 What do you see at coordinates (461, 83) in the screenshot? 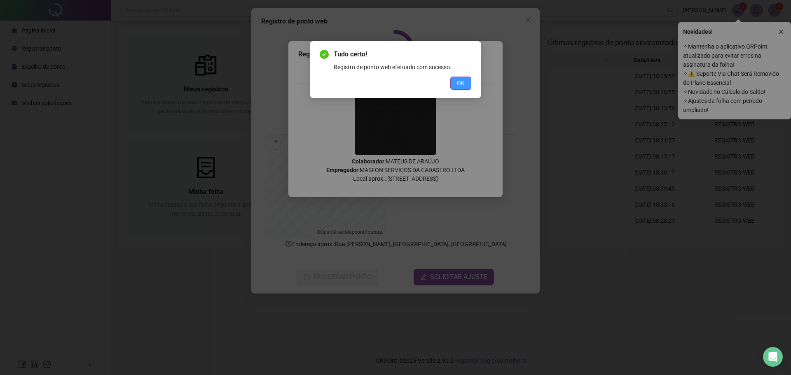
I see `button: OK` at bounding box center [461, 83].